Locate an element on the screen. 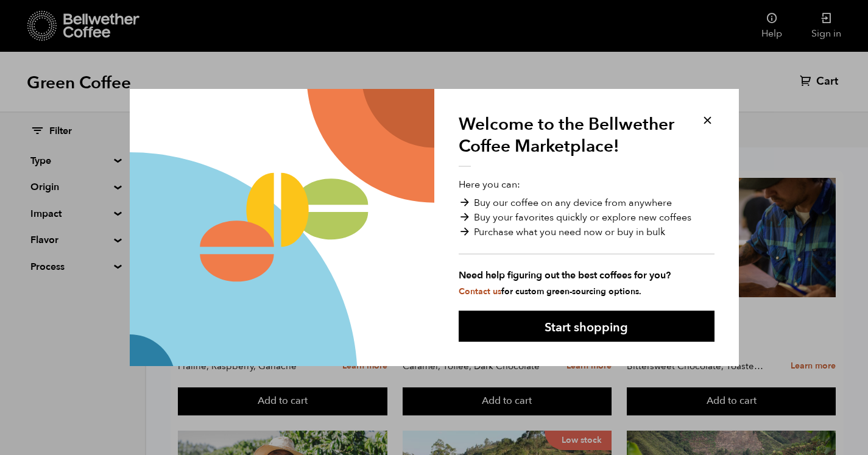 This screenshot has height=455, width=868. li: Purchase what you need now or buy in bulk is located at coordinates (587, 232).